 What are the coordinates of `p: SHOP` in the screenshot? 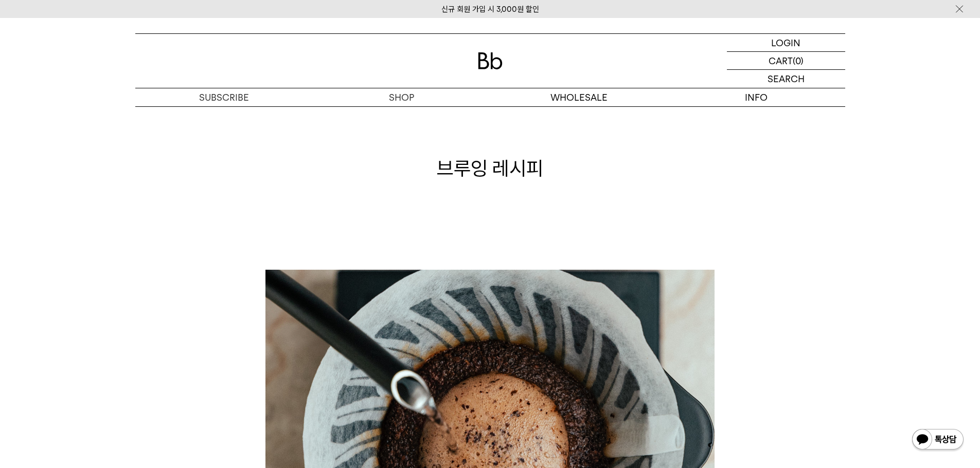 It's located at (401, 97).